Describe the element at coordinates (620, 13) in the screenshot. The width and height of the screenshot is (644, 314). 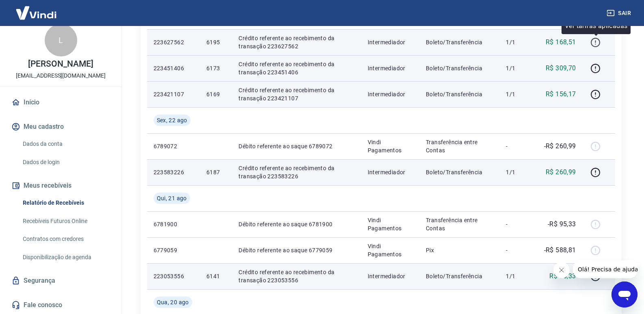
I see `button: Sair` at that location.